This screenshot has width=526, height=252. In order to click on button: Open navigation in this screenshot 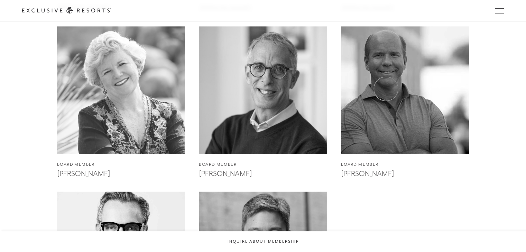, I will do `click(499, 11)`.